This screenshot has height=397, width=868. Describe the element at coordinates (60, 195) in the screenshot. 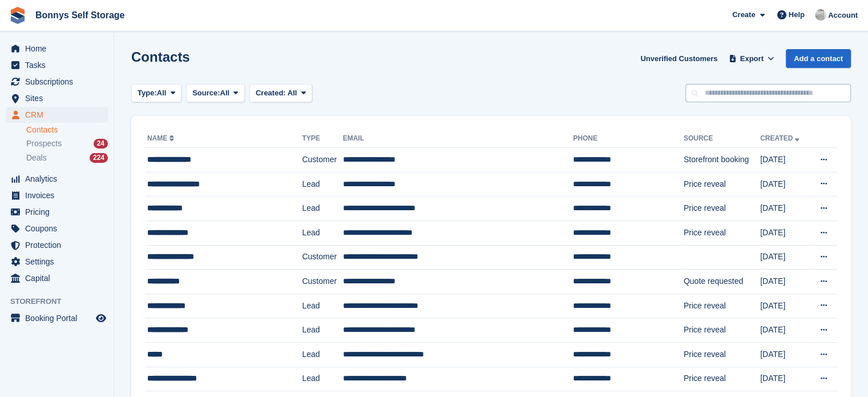

I see `span: Invoices` at that location.